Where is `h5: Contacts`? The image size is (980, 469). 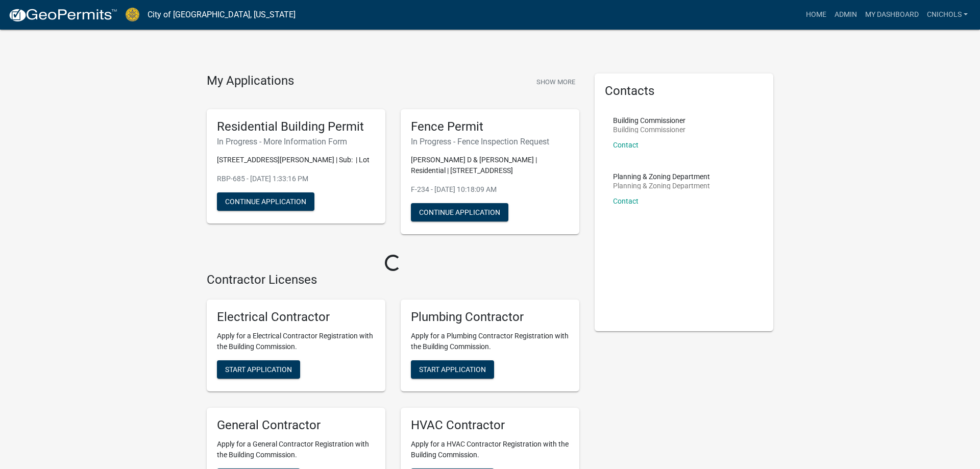 h5: Contacts is located at coordinates (683, 91).